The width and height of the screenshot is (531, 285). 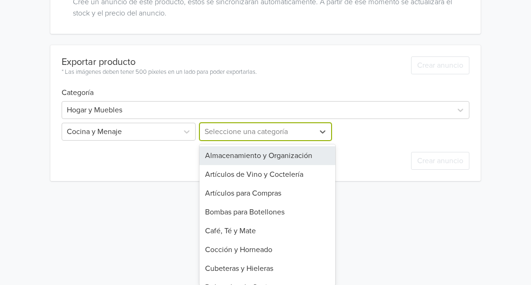 I want to click on div: Café, Té y Mate, so click(x=267, y=231).